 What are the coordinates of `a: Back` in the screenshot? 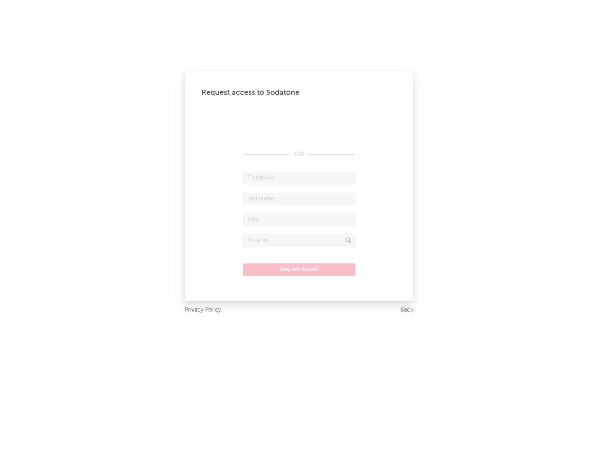 It's located at (407, 310).